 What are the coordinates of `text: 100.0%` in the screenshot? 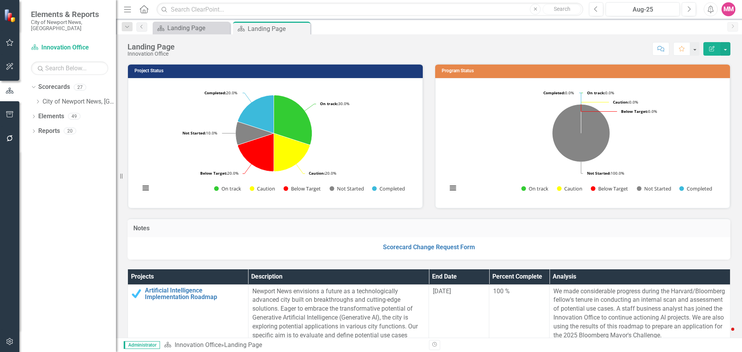 It's located at (606, 173).